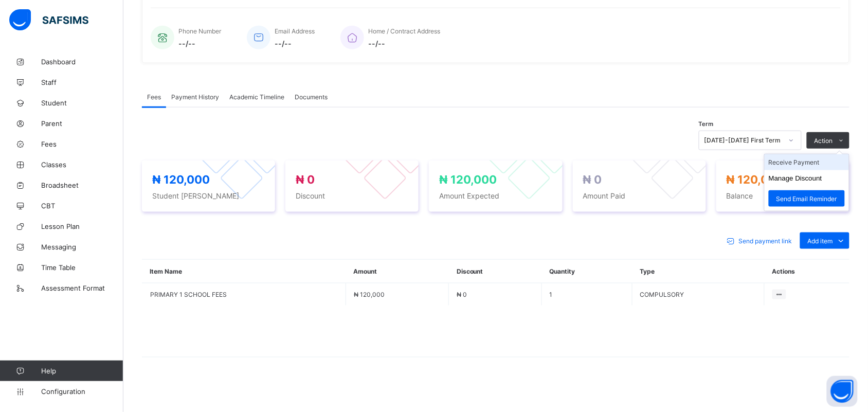  Describe the element at coordinates (807, 178) in the screenshot. I see `li: dropdown-list-item-text-1` at that location.